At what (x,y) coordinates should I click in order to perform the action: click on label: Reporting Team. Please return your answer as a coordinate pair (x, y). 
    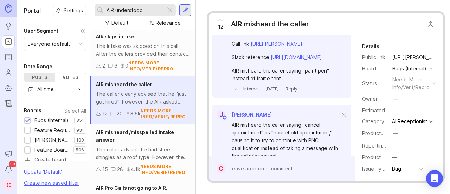
    Looking at the image, I should click on (381, 145).